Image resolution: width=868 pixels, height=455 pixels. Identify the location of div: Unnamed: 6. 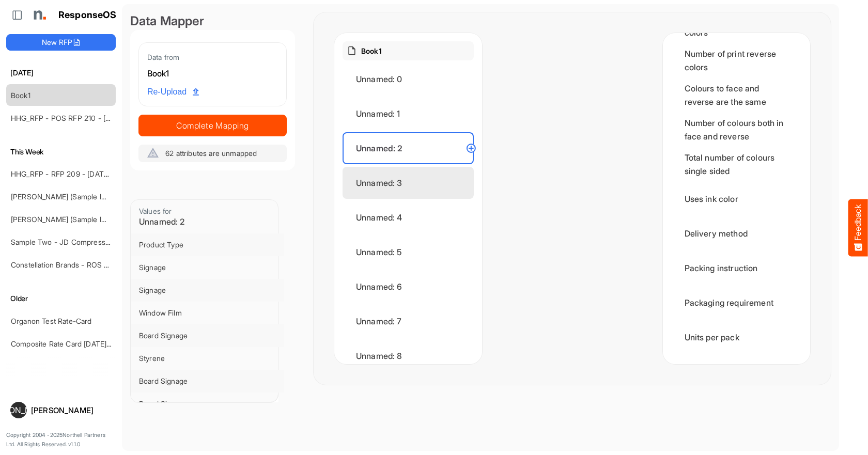
(408, 286).